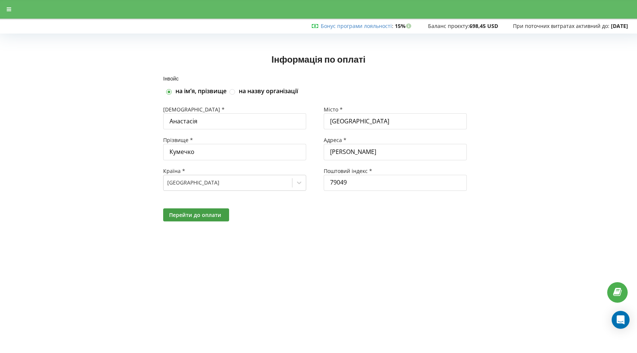 The image size is (637, 353). What do you see at coordinates (484, 26) in the screenshot?
I see `strong: 698,45 USD` at bounding box center [484, 26].